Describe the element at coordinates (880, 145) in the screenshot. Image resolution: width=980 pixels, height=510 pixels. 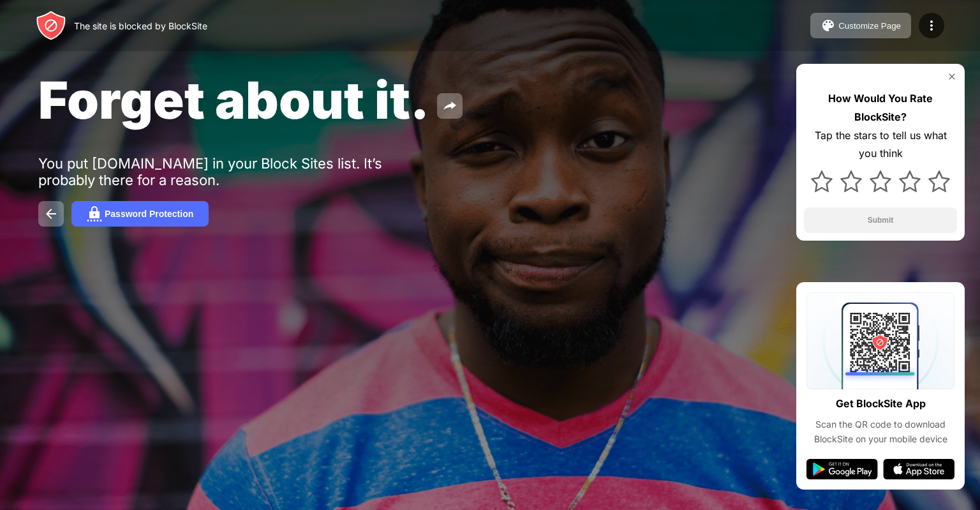
I see `div: Tap the stars to tell us what you think` at that location.